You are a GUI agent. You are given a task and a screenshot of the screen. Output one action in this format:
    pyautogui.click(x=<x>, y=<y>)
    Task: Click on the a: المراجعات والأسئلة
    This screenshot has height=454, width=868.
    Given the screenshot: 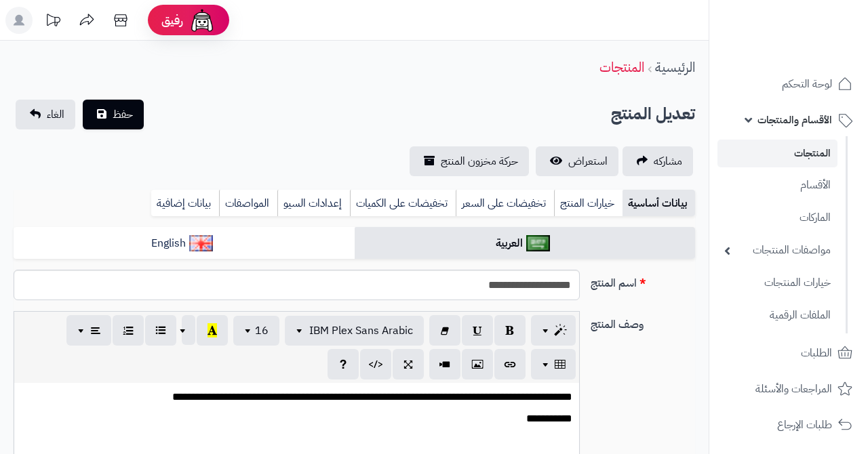 What is the action you would take?
    pyautogui.click(x=788, y=389)
    